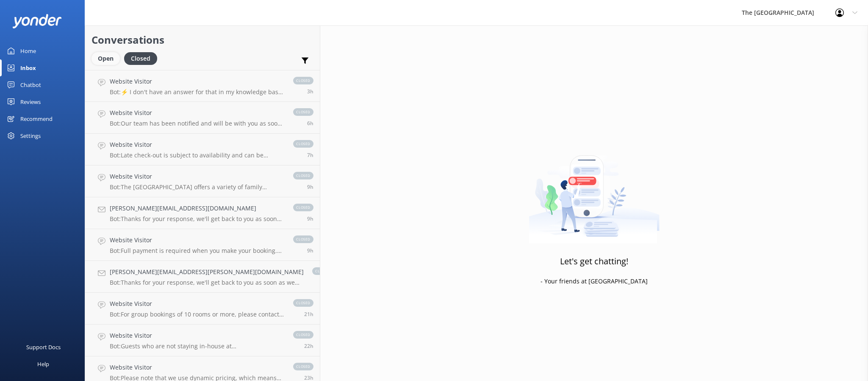  What do you see at coordinates (197, 155) in the screenshot?
I see `p: Bot: Late check-out is subject to availability and can be confirmed 24 hours before departure. Yo...` at bounding box center [197, 155].